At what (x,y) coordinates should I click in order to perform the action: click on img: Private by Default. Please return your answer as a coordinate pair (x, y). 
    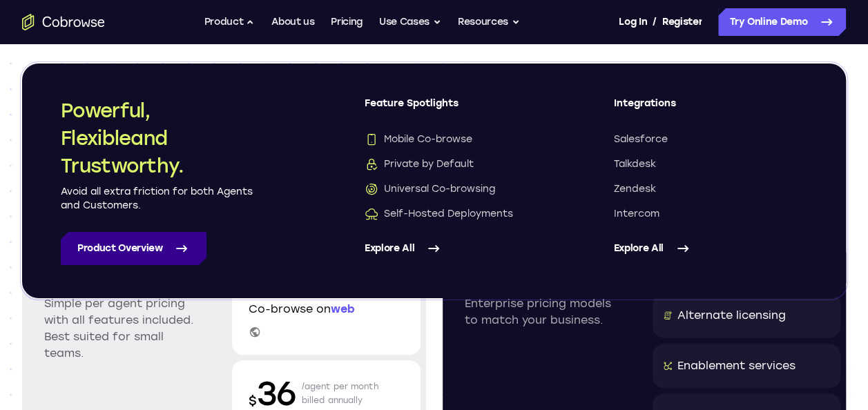
    Looking at the image, I should click on (371, 164).